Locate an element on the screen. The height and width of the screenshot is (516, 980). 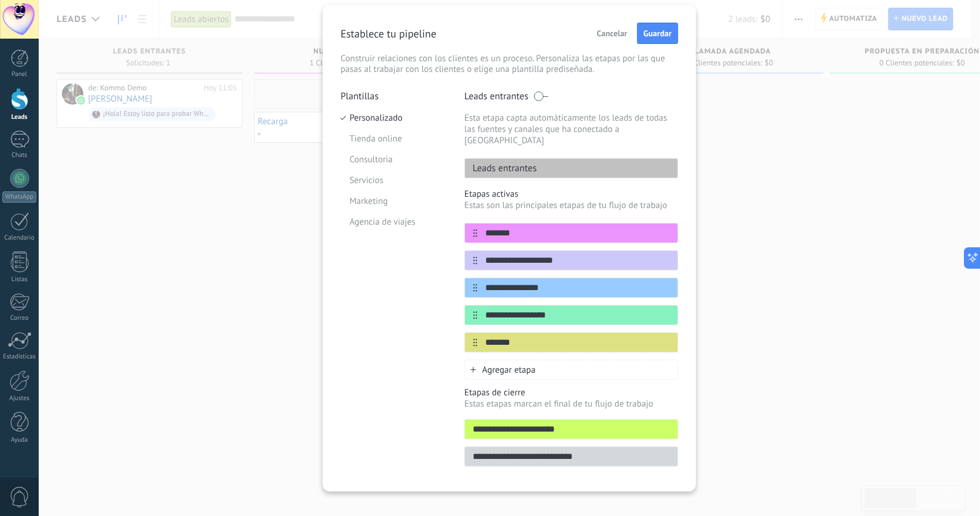
div: Calendario is located at coordinates (20, 238).